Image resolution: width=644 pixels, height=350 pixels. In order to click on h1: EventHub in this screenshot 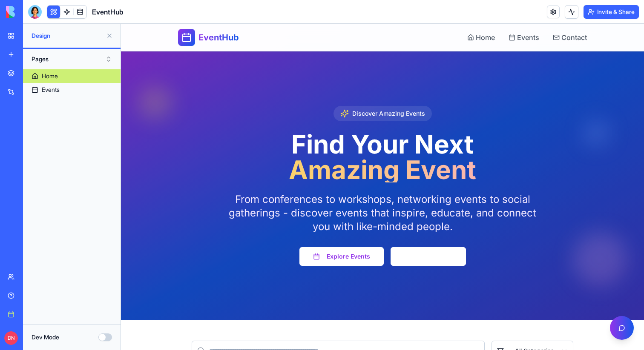, I will do `click(108, 12)`.